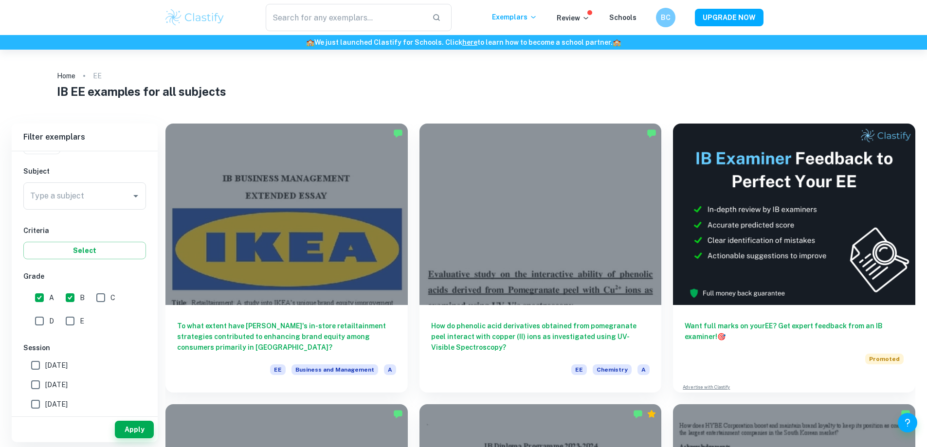 This screenshot has height=447, width=927. Describe the element at coordinates (335, 370) in the screenshot. I see `span: Business and Management` at that location.